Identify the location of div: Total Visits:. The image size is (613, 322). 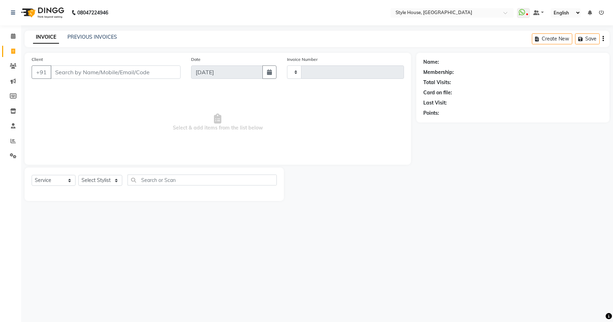
(437, 82).